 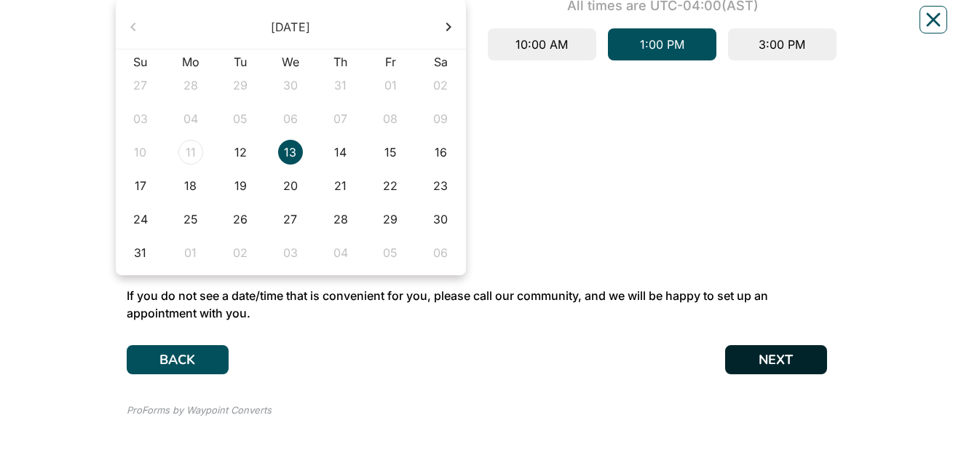 What do you see at coordinates (390, 186) in the screenshot?
I see `td: 2025-08-22` at bounding box center [390, 186].